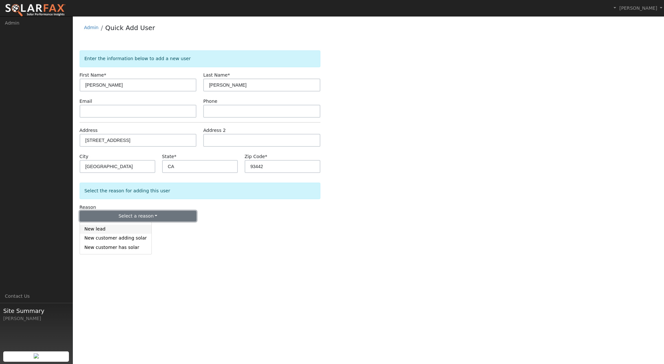 This screenshot has height=364, width=664. What do you see at coordinates (216, 75) in the screenshot?
I see `label: Last Name` at bounding box center [216, 75].